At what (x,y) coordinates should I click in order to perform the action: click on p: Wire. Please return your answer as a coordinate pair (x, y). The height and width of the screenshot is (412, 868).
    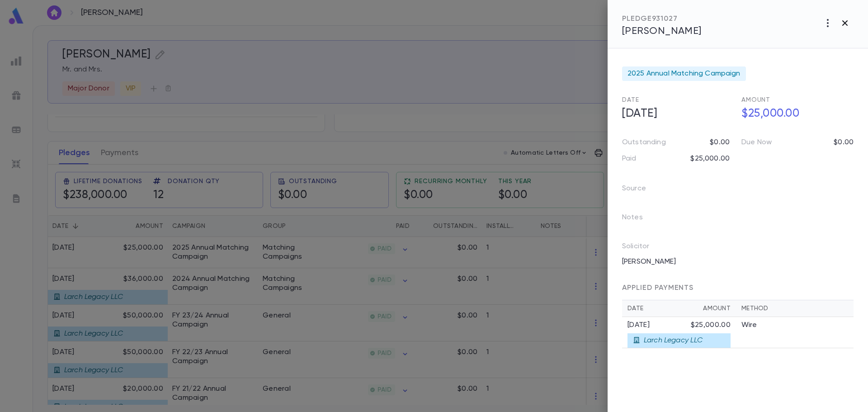
    Looking at the image, I should click on (749, 325).